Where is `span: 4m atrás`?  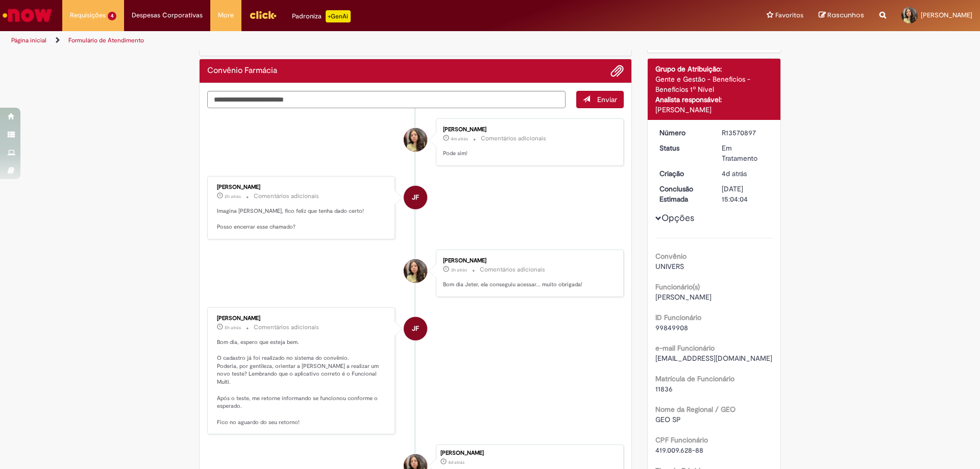 span: 4m atrás is located at coordinates (460, 139).